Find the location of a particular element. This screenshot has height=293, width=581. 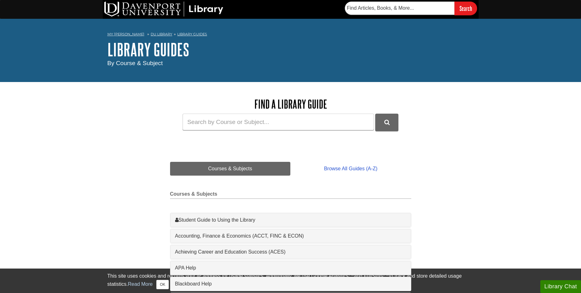

a: Browse All Guides (A-Z) is located at coordinates (350, 169).